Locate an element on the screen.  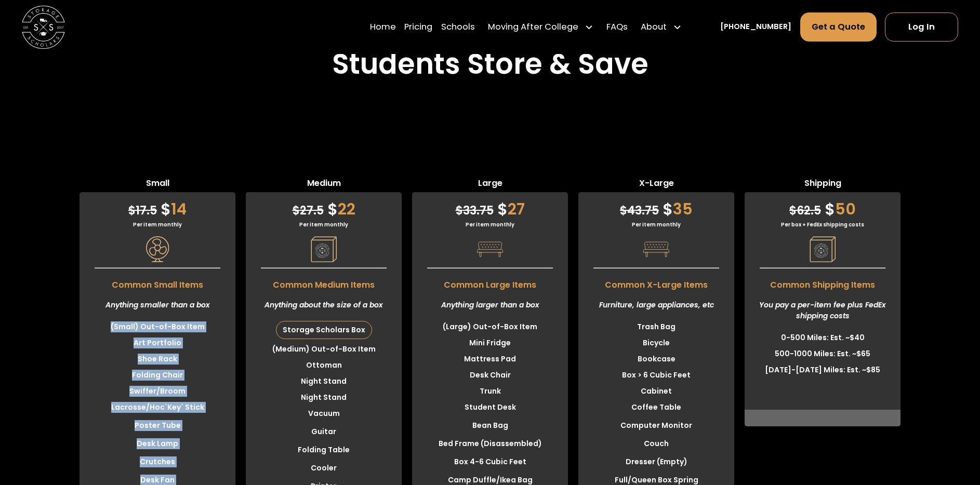
div: 35 is located at coordinates (656, 206).